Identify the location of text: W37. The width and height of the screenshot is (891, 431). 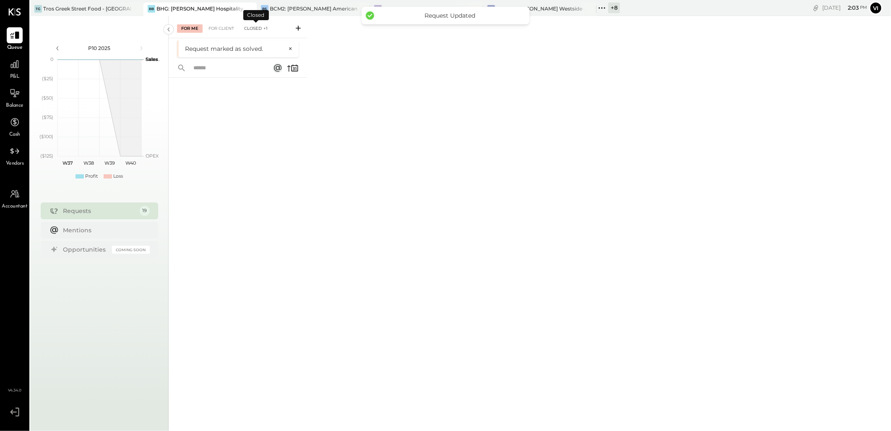
(68, 163).